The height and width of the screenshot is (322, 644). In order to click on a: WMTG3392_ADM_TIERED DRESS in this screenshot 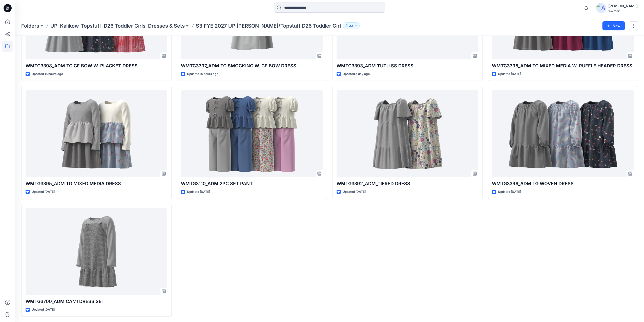, I will do `click(407, 134)`.